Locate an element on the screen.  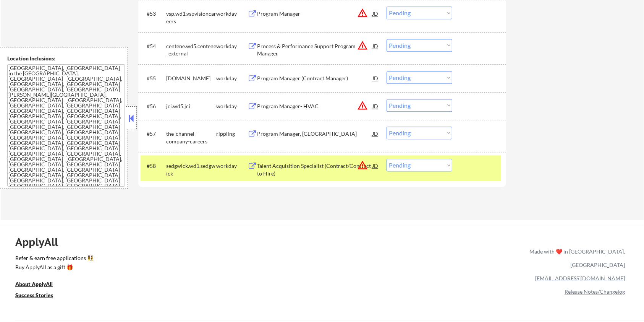
a: About ApplyAll is located at coordinates (40, 285).